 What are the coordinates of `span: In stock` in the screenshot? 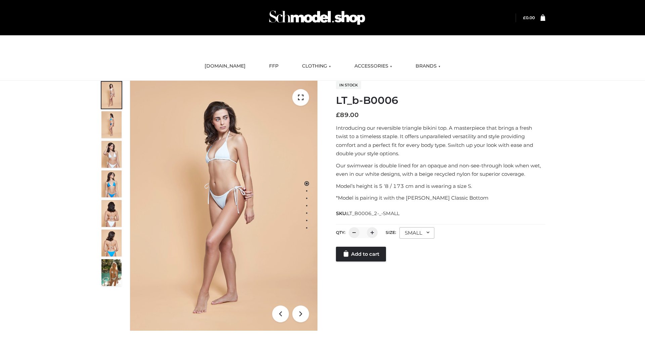 It's located at (348, 85).